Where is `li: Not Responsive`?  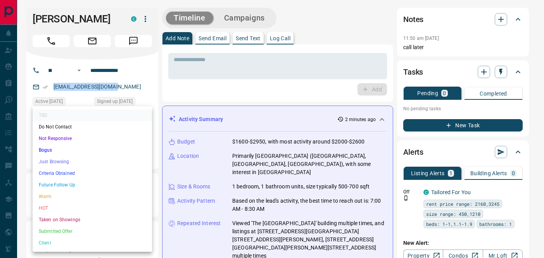 li: Not Responsive is located at coordinates (92, 139).